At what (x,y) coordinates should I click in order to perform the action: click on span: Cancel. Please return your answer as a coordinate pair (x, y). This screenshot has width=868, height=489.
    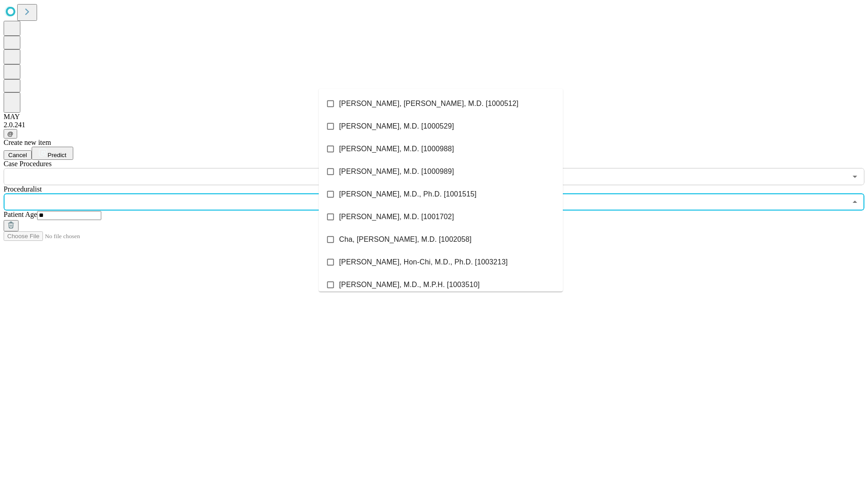
    Looking at the image, I should click on (18, 154).